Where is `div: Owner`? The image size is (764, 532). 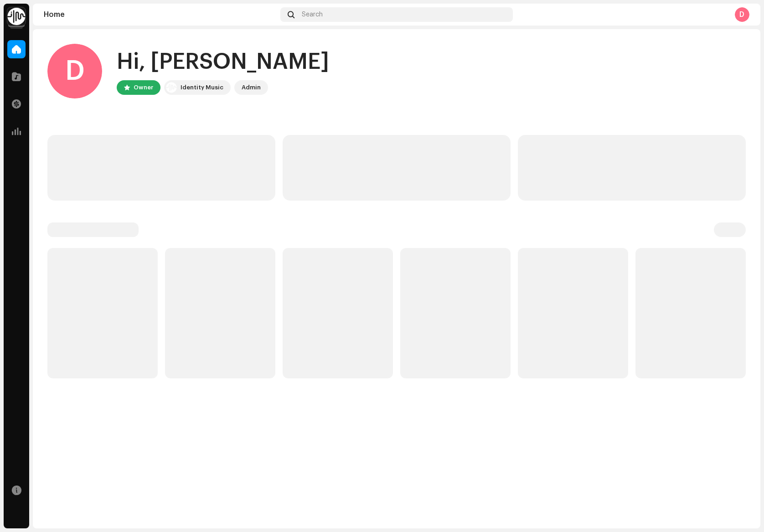
div: Owner is located at coordinates (143, 87).